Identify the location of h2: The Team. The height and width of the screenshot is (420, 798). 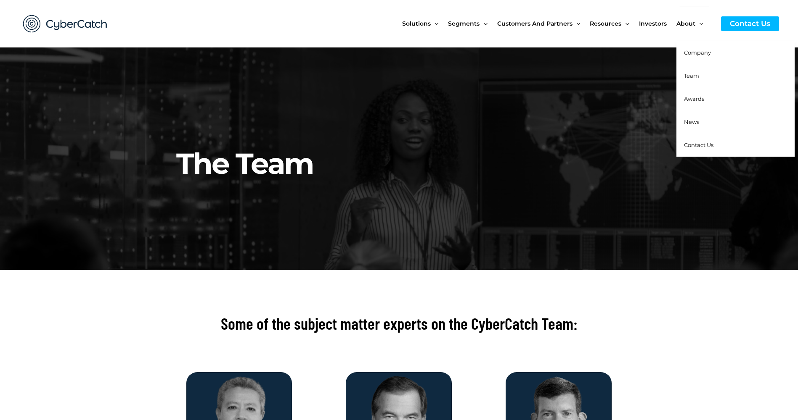
(402, 126).